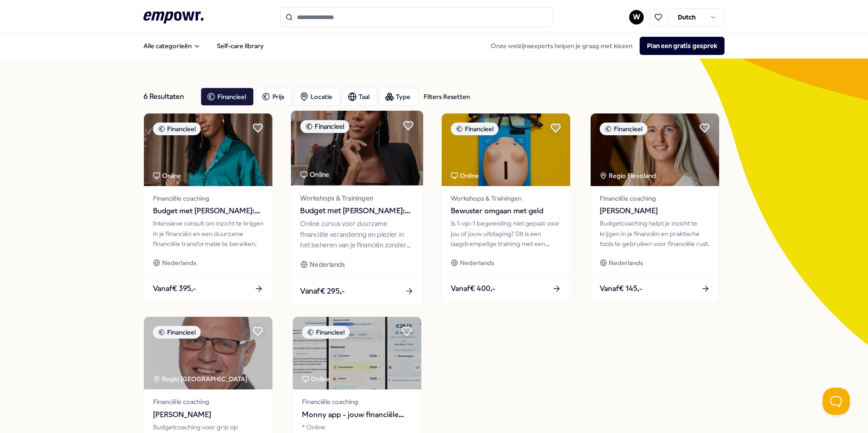 This screenshot has height=433, width=868. I want to click on div: Onze welzijnsexperts helpen je graag met kiezen, so click(604, 46).